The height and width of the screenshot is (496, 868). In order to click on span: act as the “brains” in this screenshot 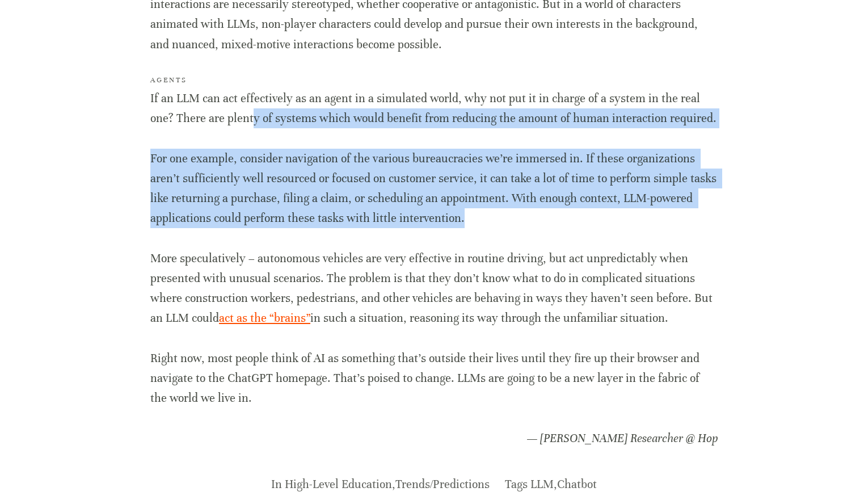, I will do `click(265, 318)`.